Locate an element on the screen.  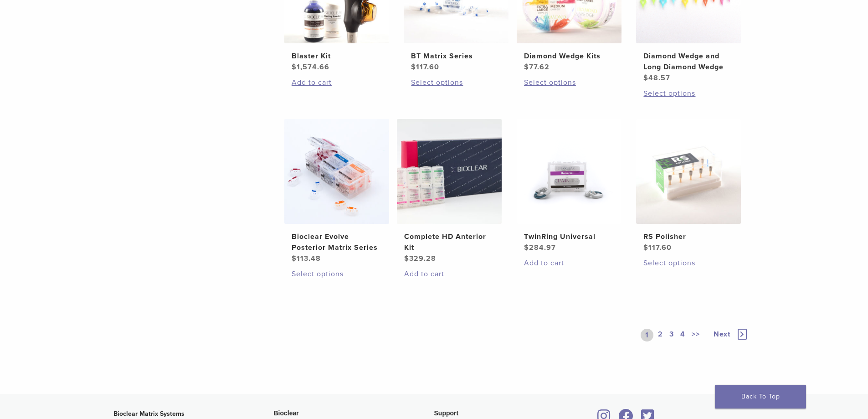
a: 1 is located at coordinates (647, 335).